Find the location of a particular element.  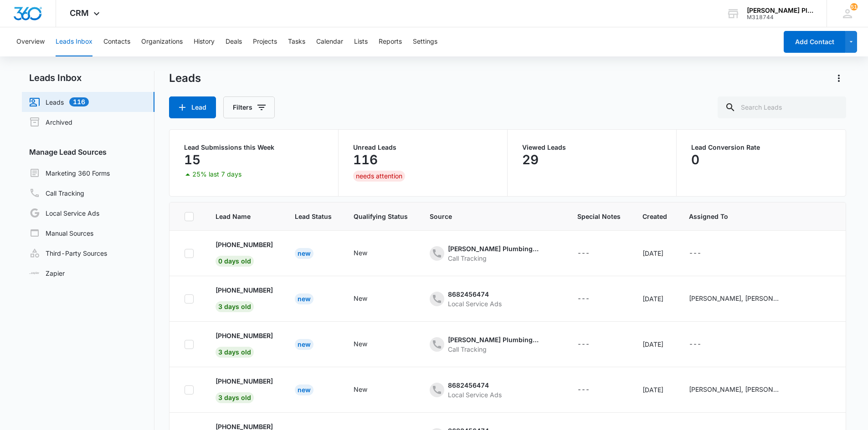

a: Call Tracking is located at coordinates (56, 193).